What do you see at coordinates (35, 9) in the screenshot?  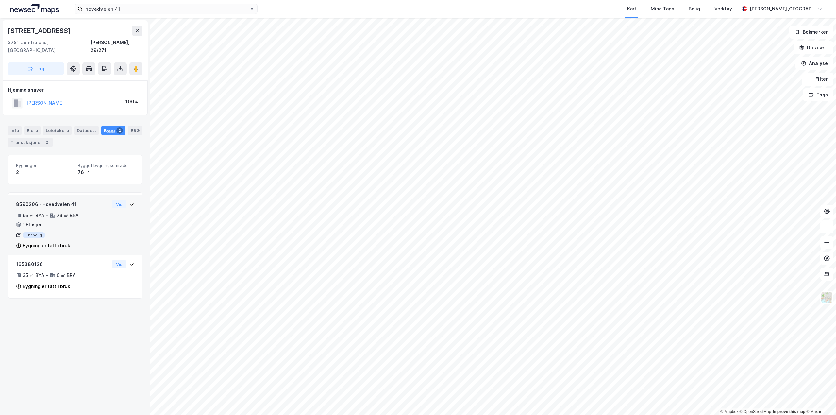 I see `img: logo.a4113a55bc3d86da70a041830d287a7e.svg` at bounding box center [35, 9].